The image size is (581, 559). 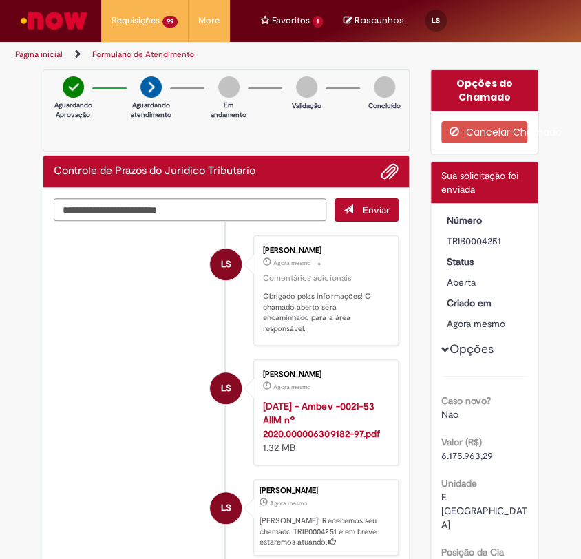 I want to click on span: 99, so click(x=170, y=21).